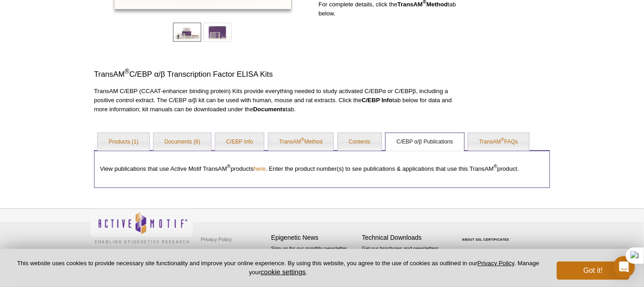 The height and width of the screenshot is (287, 644). I want to click on button: Got it!, so click(593, 271).